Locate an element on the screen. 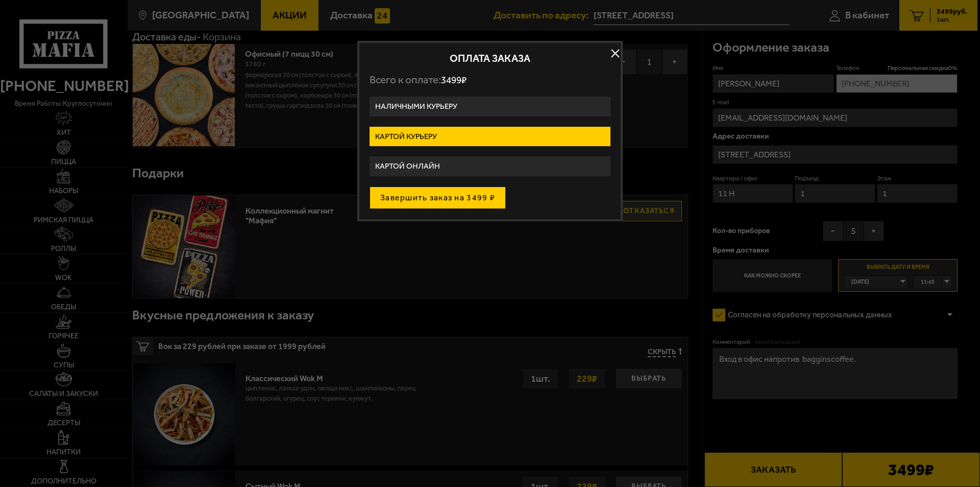  h2: Оплата заказа is located at coordinates (490, 59).